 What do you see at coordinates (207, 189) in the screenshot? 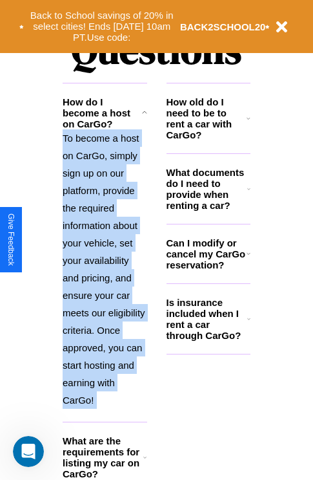
I see `h3: What documents do I need to provide when renting a car?` at bounding box center [207, 189].